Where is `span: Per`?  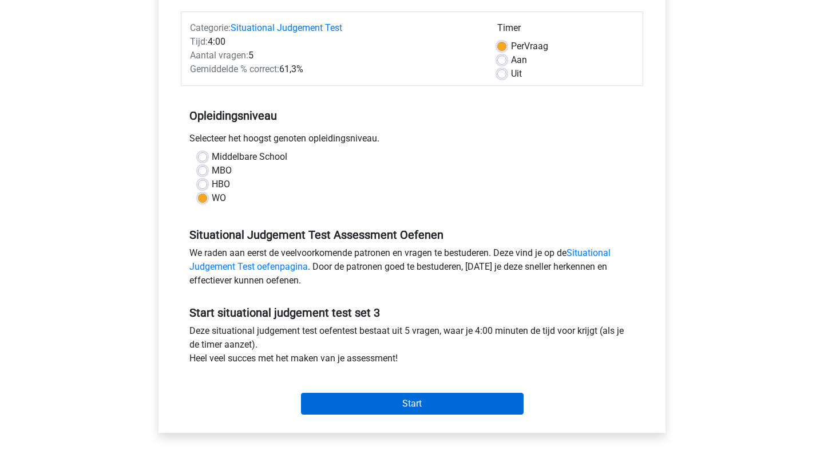
span: Per is located at coordinates (517, 46).